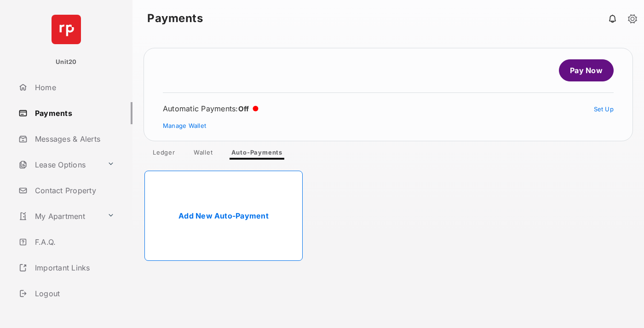 This screenshot has width=644, height=328. I want to click on a: Set Up, so click(604, 109).